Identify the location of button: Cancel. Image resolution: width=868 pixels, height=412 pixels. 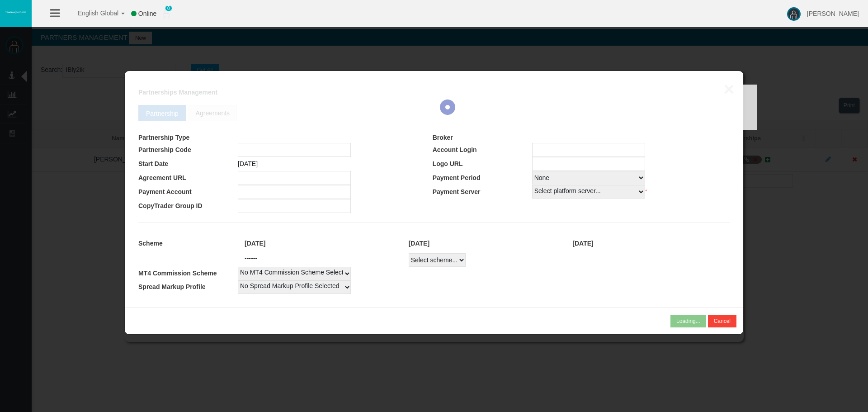
(722, 321).